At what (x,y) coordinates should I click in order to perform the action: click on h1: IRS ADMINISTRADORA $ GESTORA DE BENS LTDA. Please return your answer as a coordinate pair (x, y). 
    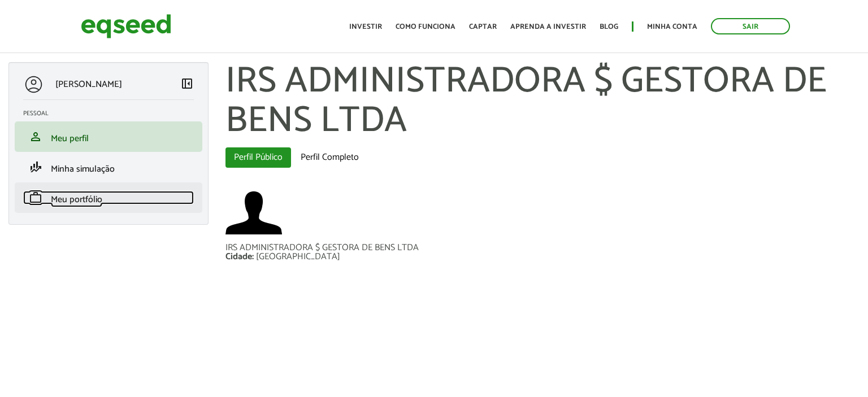
    Looking at the image, I should click on (542, 102).